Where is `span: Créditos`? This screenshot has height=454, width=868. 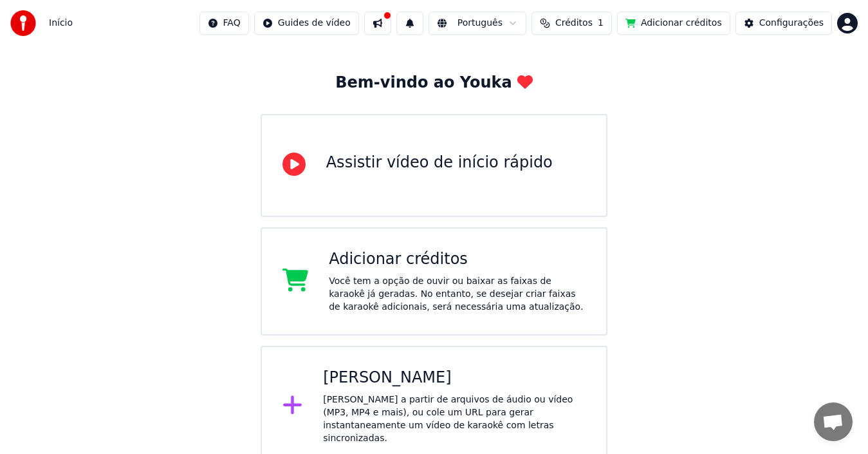 span: Créditos is located at coordinates (574, 23).